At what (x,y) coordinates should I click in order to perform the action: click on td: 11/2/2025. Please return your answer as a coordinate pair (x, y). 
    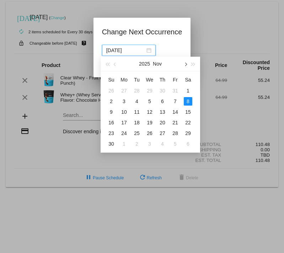
    Looking at the image, I should click on (111, 101).